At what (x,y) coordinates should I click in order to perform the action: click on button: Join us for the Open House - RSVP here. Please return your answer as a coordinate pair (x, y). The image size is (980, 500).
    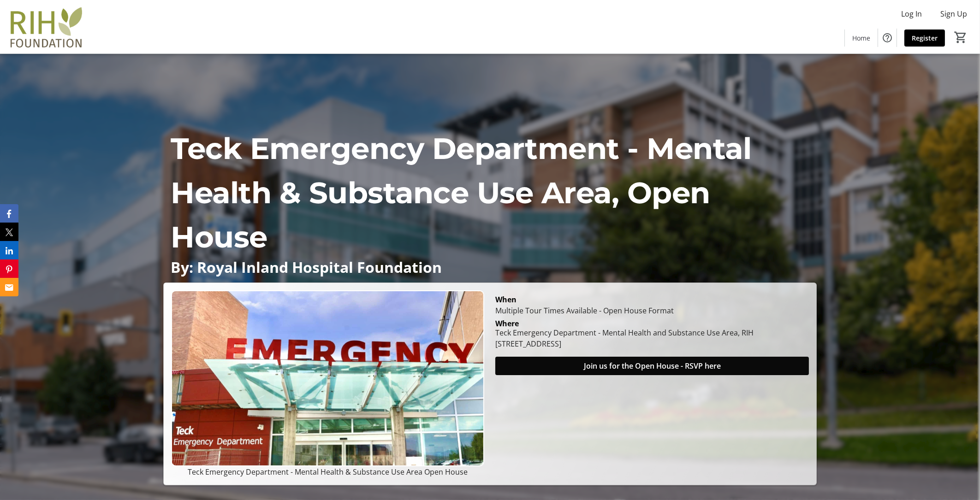
    Looking at the image, I should click on (652, 366).